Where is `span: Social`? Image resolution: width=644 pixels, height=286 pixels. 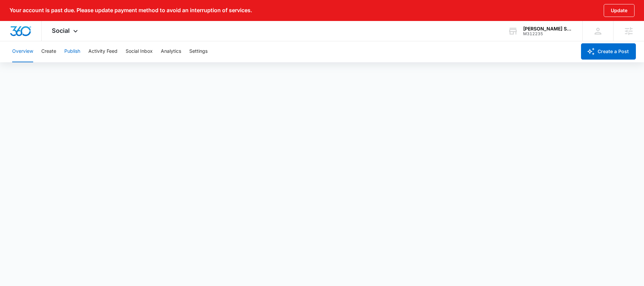 span: Social is located at coordinates (61, 30).